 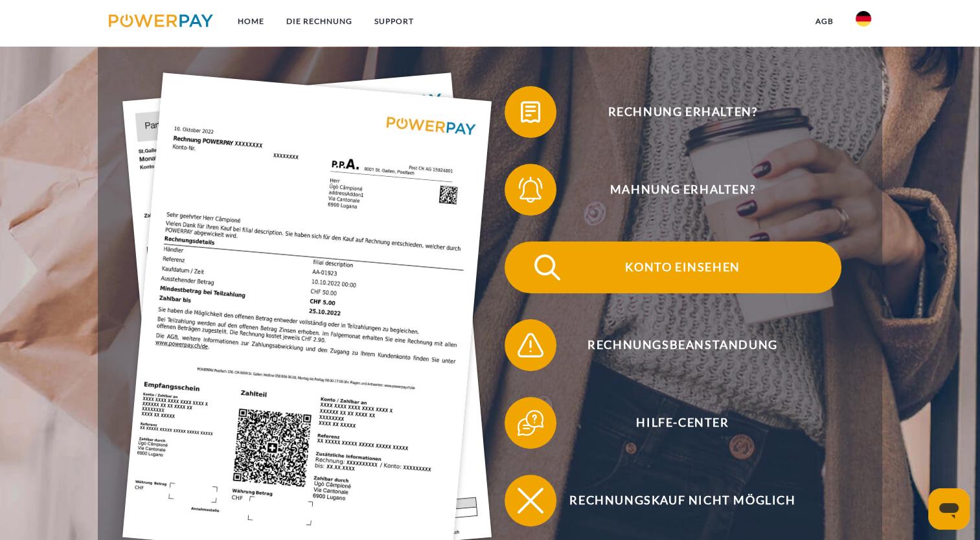 I want to click on button: Rechnungskauf nicht möglich, so click(x=673, y=500).